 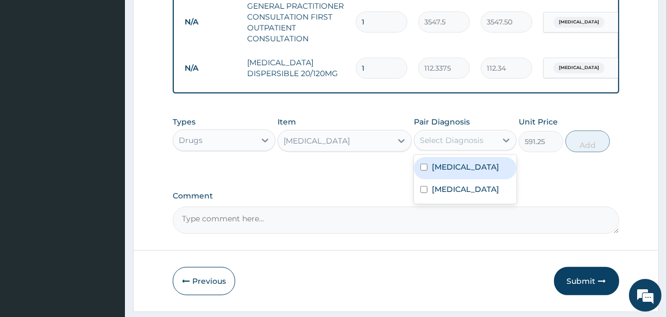 What do you see at coordinates (119, 68) in the screenshot?
I see `div: Chat with us now` at bounding box center [119, 68].